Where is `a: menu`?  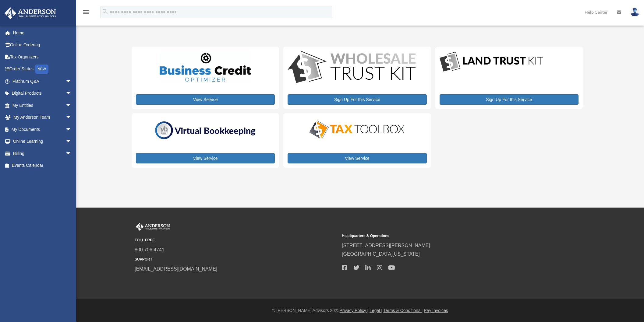 a: menu is located at coordinates (86, 13).